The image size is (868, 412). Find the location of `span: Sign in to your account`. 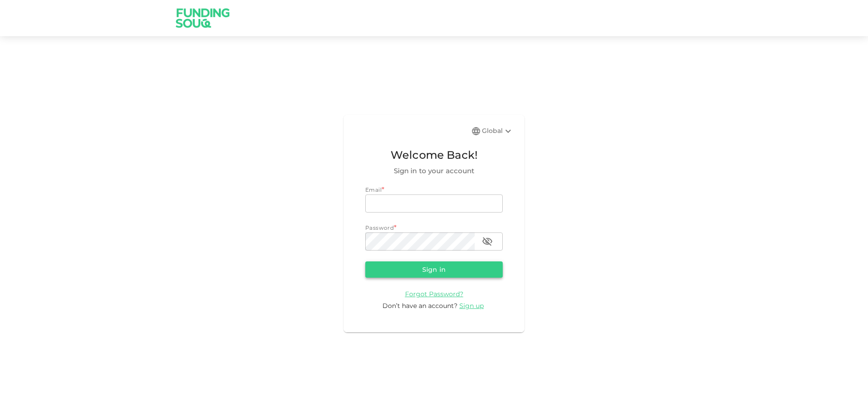

span: Sign in to your account is located at coordinates (434, 171).